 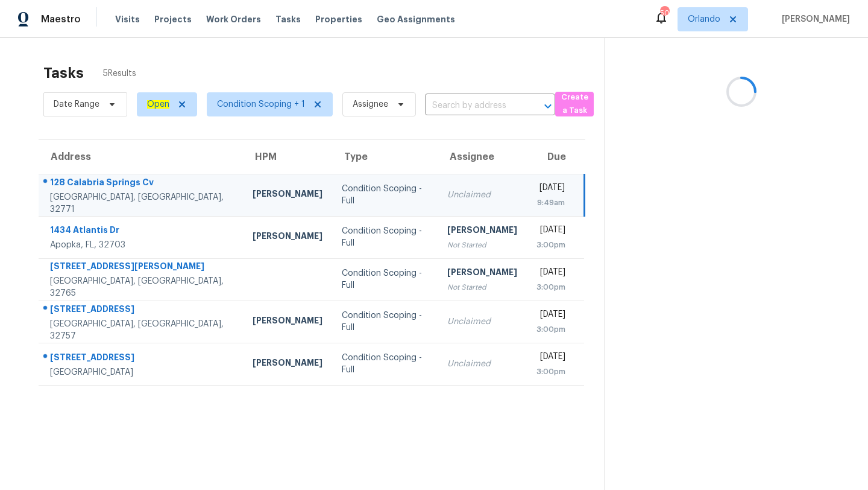 I want to click on div: Apopka, FL, 32703, so click(x=141, y=245).